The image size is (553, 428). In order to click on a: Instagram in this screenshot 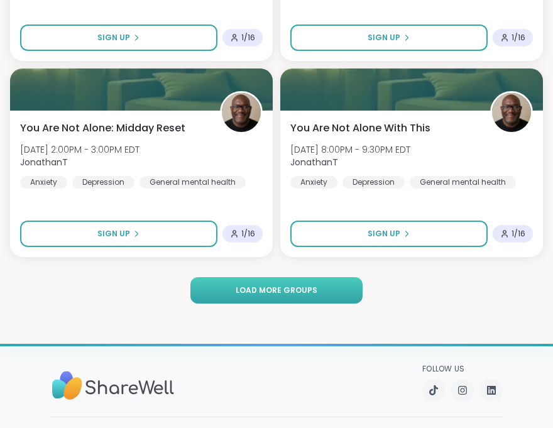, I will do `click(463, 390)`.